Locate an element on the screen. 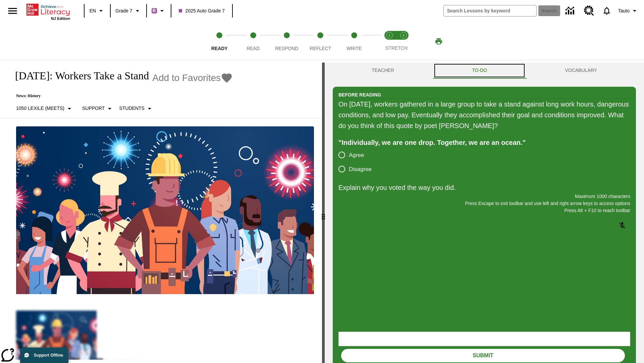  p: News: History is located at coordinates (121, 96).